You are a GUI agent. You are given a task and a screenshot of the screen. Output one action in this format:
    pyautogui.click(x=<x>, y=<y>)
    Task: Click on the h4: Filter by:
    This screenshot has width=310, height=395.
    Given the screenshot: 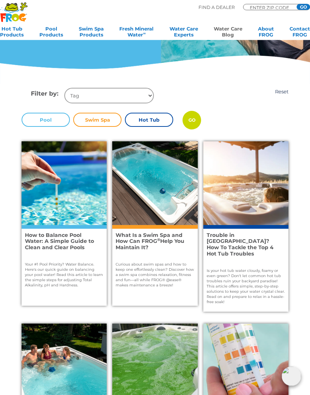 What is the action you would take?
    pyautogui.click(x=48, y=95)
    